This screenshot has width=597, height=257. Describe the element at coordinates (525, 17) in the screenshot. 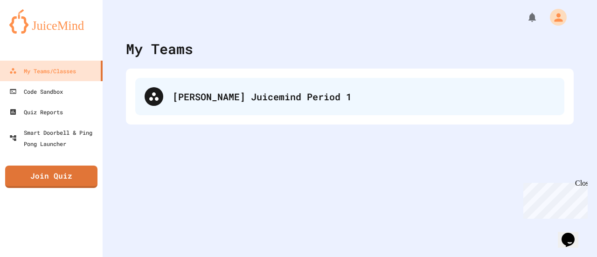

I see `div: My Notifications` at that location.